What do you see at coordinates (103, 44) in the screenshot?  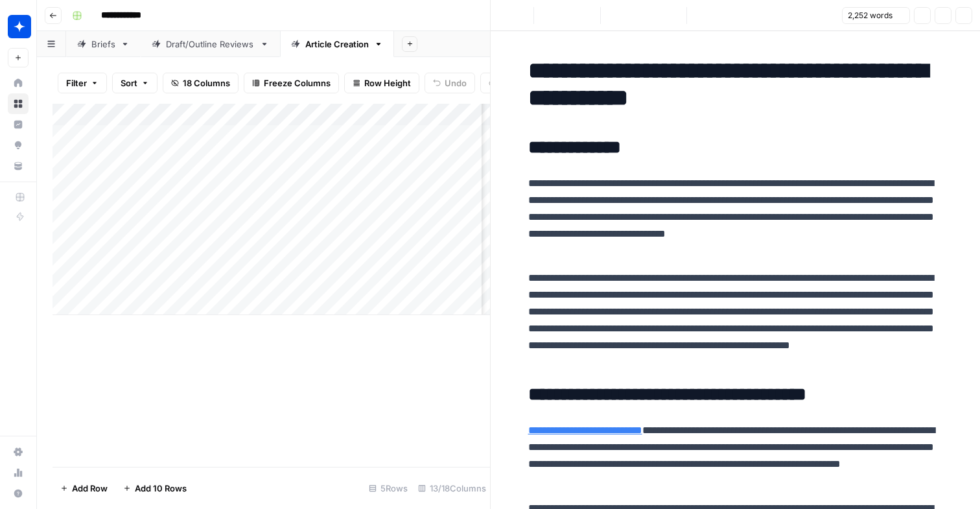 I see `a: Briefs` at bounding box center [103, 44].